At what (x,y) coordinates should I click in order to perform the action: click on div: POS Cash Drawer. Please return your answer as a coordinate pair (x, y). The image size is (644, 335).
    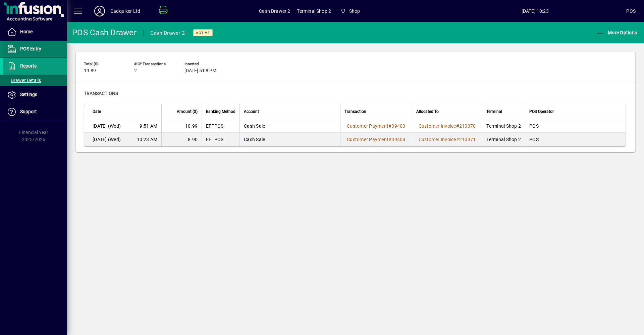
    Looking at the image, I should click on (104, 33).